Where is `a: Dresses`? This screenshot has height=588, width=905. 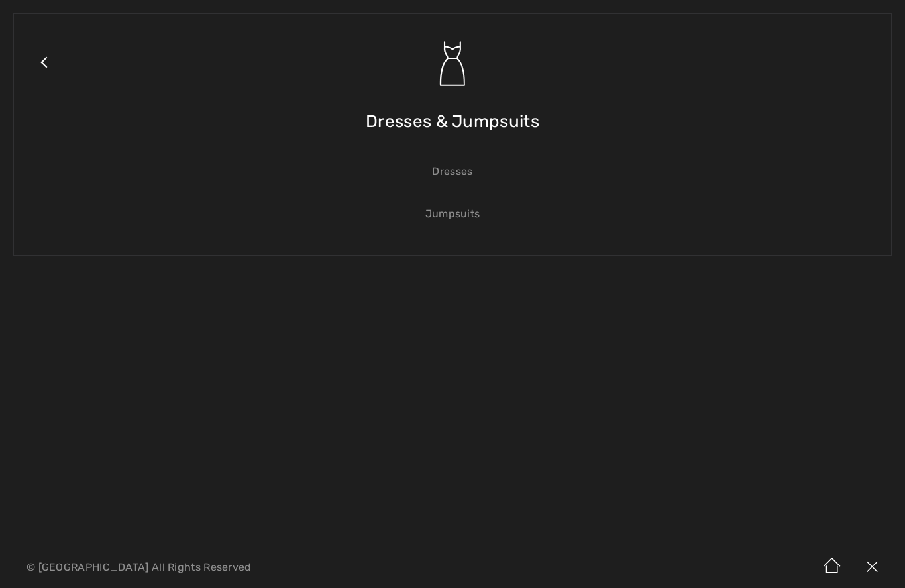 a: Dresses is located at coordinates (452, 171).